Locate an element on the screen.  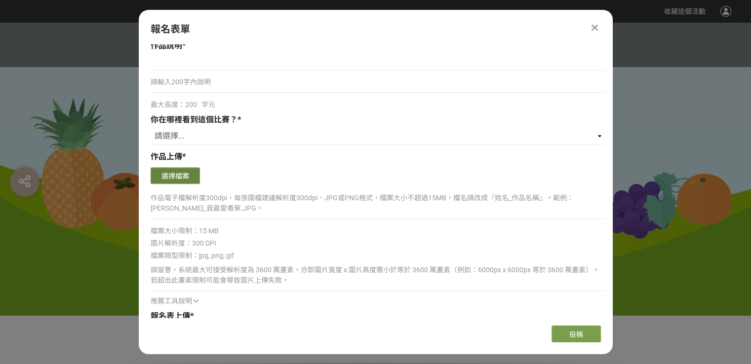
span: 推薦工具說明 is located at coordinates (171, 301).